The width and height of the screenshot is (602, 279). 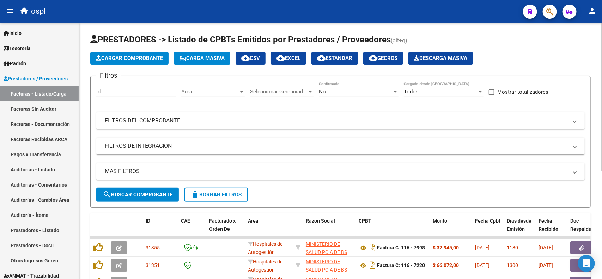 What do you see at coordinates (335, 58) in the screenshot?
I see `button: Estandar` at bounding box center [335, 58].